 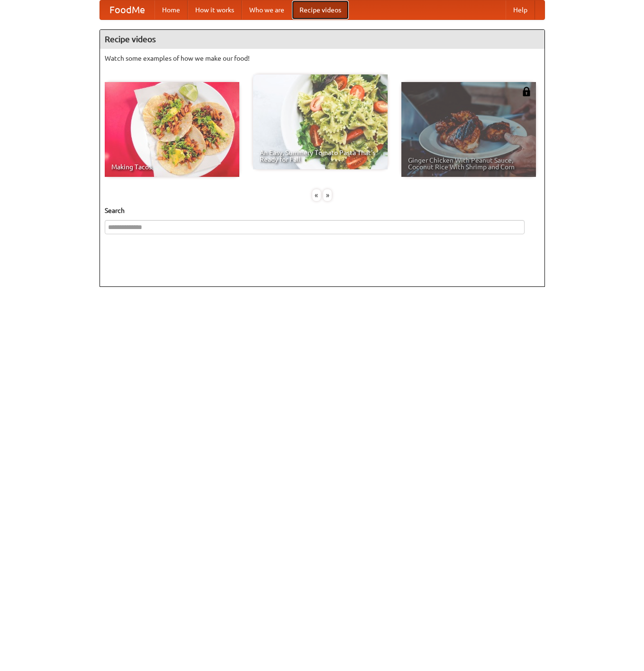 What do you see at coordinates (127, 10) in the screenshot?
I see `a: FoodMe` at bounding box center [127, 10].